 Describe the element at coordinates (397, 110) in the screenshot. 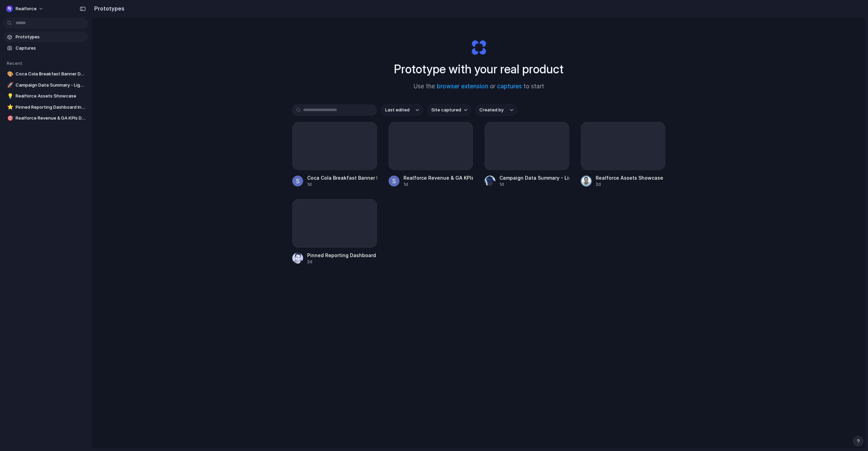

I see `span: Last edited` at that location.